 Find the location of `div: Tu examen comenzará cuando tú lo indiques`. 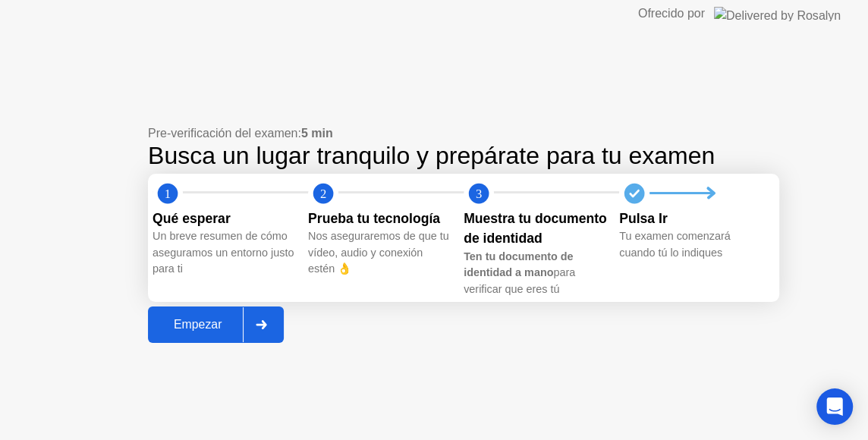

div: Tu examen comenzará cuando tú lo indiques is located at coordinates (691, 244).